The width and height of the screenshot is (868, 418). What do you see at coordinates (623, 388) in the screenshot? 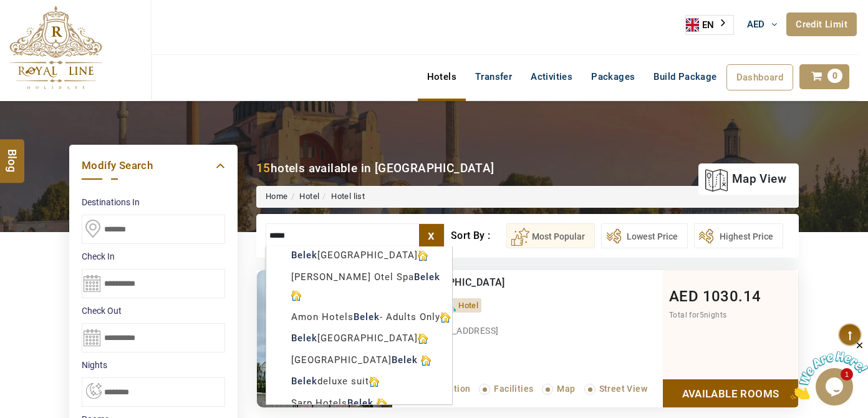
I see `span: Street View` at bounding box center [623, 388].